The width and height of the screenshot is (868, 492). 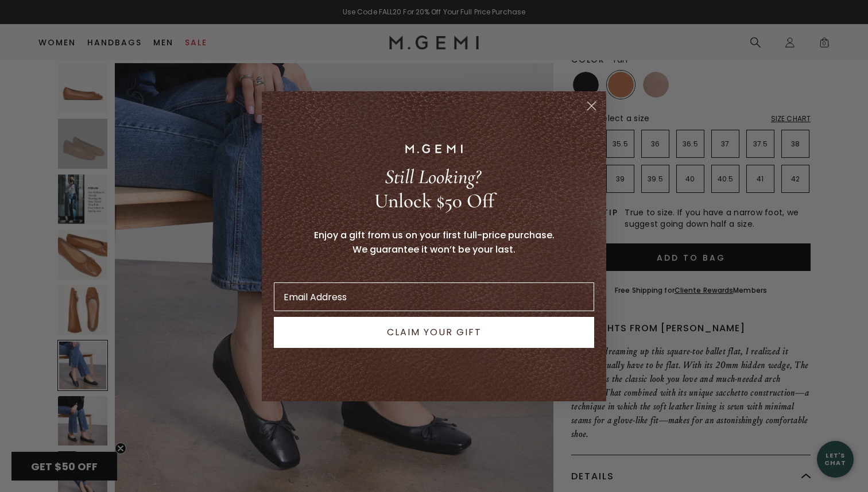 What do you see at coordinates (434, 149) in the screenshot?
I see `img: M.GEMI` at bounding box center [434, 149].